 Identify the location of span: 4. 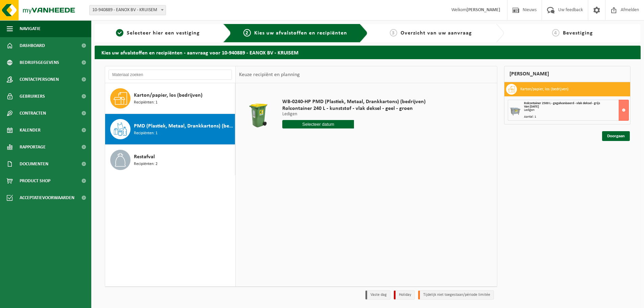
(556, 33).